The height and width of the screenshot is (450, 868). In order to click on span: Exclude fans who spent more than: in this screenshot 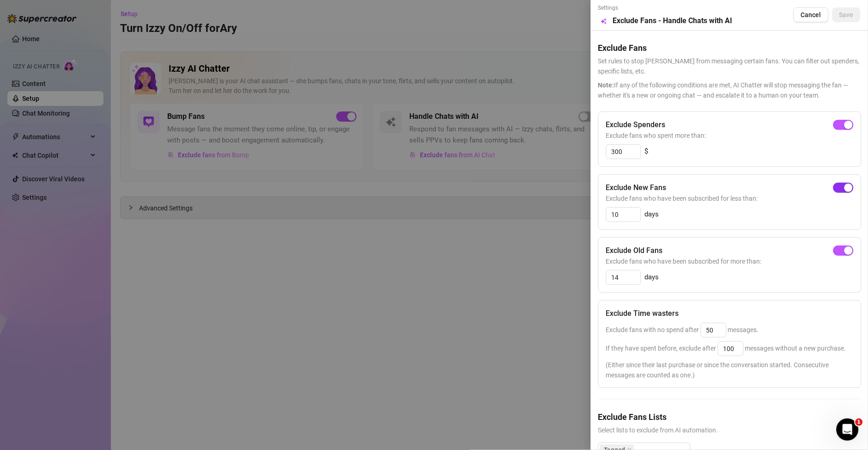, I will do `click(730, 136)`.